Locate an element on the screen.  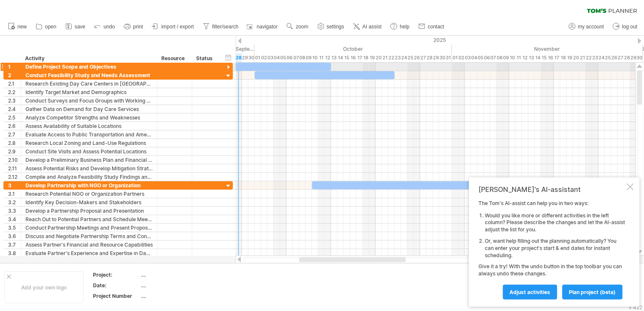
div: Add your own logo is located at coordinates (44, 287).